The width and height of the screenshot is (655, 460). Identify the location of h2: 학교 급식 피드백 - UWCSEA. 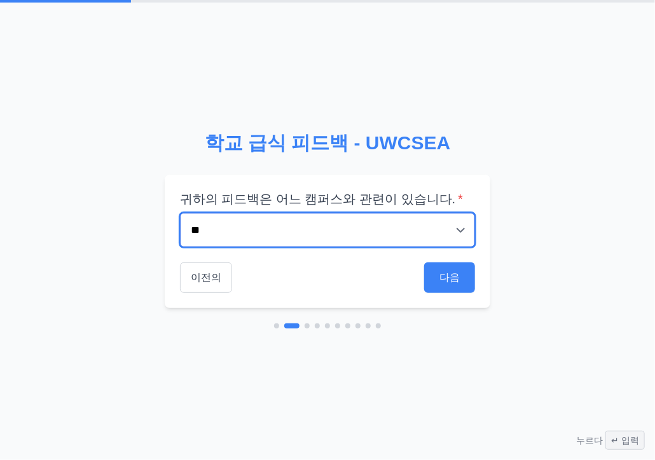
(327, 143).